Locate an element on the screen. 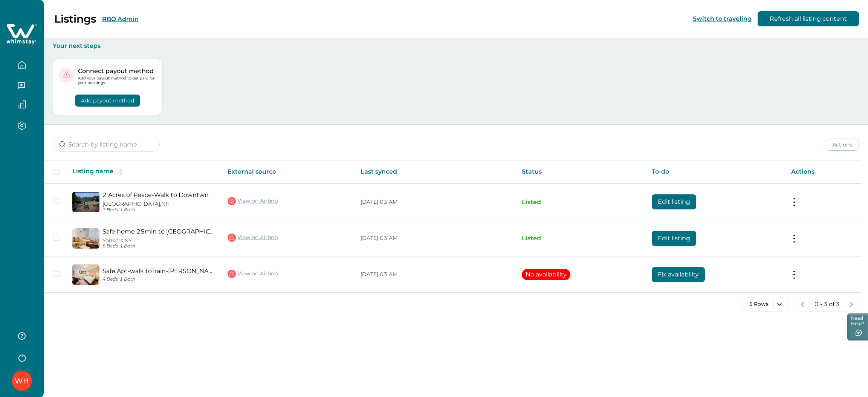 The height and width of the screenshot is (397, 868). button: 0 - 3 of 3 is located at coordinates (827, 304).